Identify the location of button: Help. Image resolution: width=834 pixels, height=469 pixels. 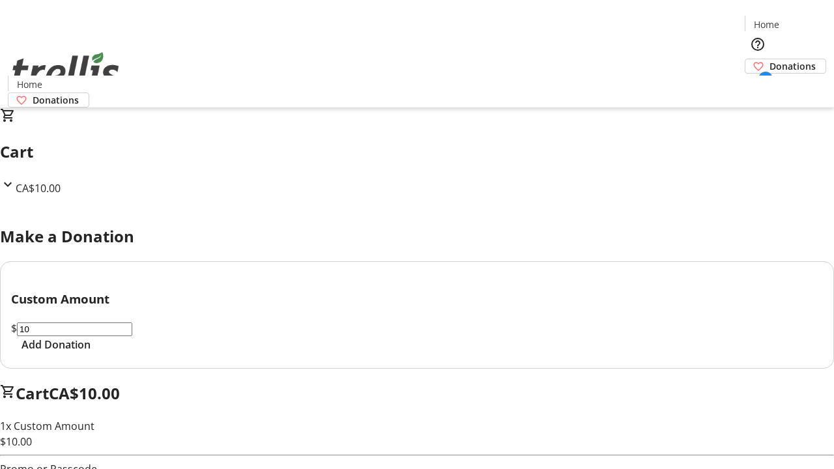
(757, 44).